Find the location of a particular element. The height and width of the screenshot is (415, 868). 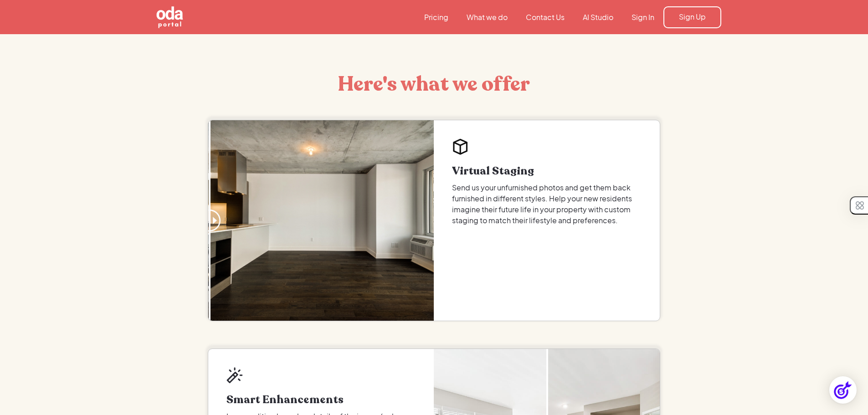

a: Sign In is located at coordinates (643, 17).